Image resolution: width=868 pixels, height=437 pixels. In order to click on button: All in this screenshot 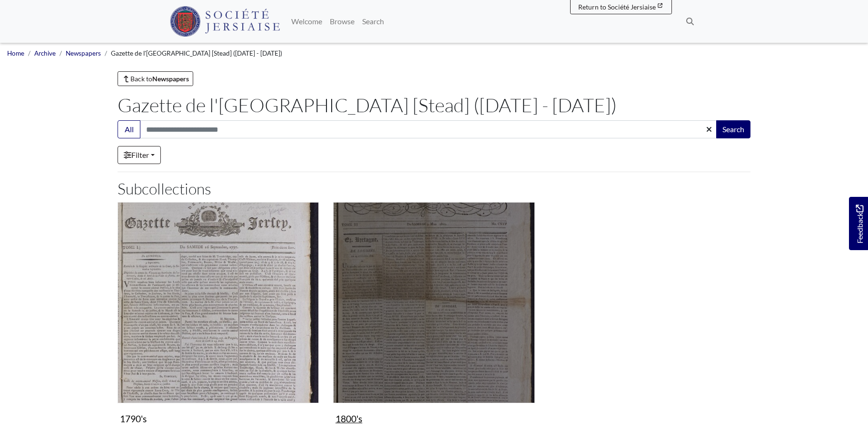, I will do `click(129, 130)`.